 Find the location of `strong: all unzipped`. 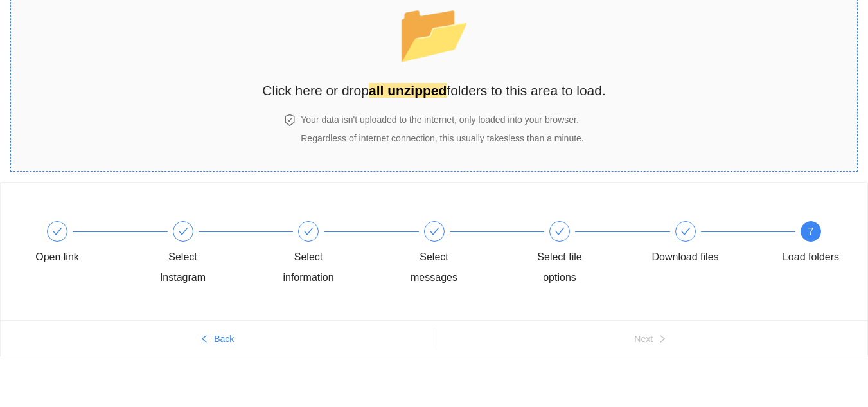

strong: all unzipped is located at coordinates (407, 90).